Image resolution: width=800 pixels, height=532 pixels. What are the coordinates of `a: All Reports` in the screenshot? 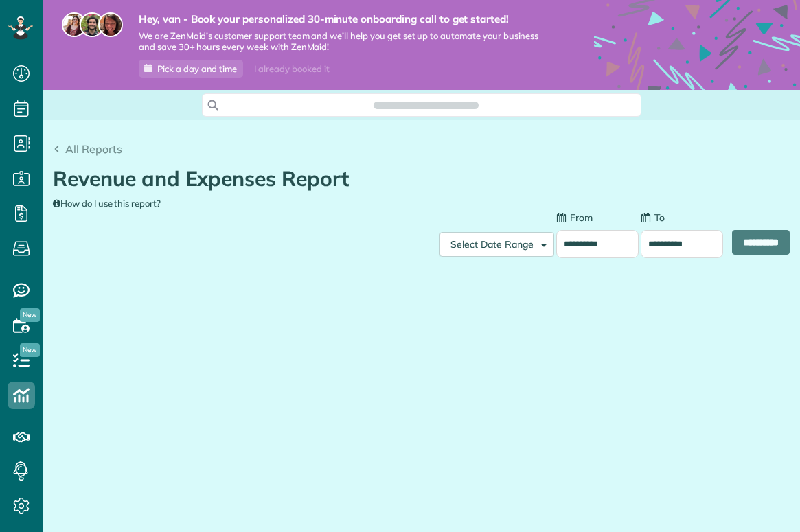 It's located at (87, 149).